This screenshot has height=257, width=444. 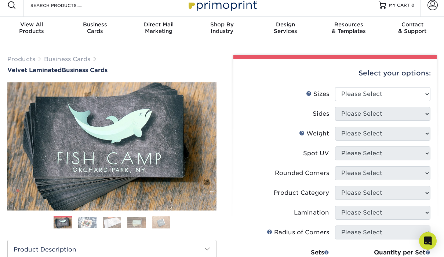 What do you see at coordinates (317, 94) in the screenshot?
I see `div: Sizes` at bounding box center [317, 94].